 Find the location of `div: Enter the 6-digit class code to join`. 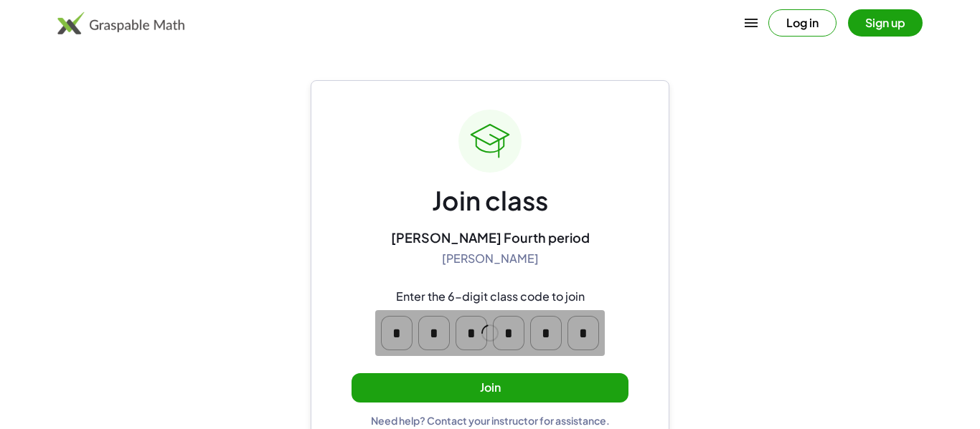

div: Enter the 6-digit class code to join is located at coordinates (490, 297).